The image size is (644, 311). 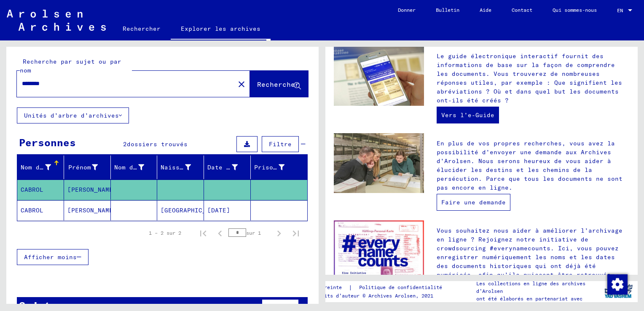 I want to click on div: Nom de jeune fille, so click(x=136, y=167).